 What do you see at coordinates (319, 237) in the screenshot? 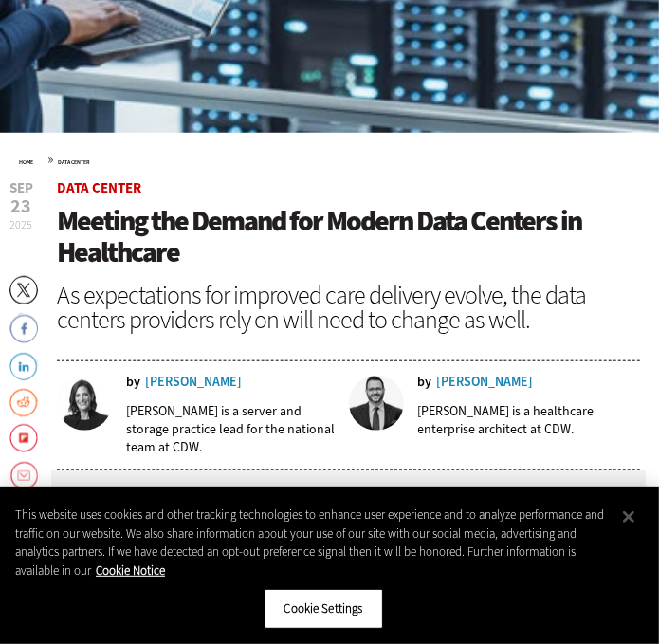
I see `span: Meeting the Demand for Modern Data Centers in Healthcare` at bounding box center [319, 237].